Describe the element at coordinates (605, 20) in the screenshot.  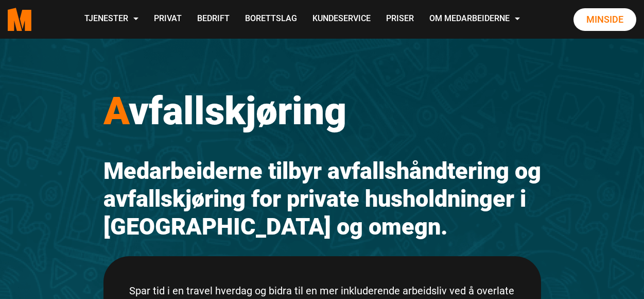
I see `a: Minside` at that location.